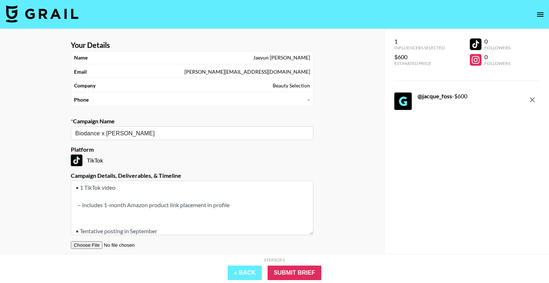  What do you see at coordinates (81, 100) in the screenshot?
I see `strong: Phone` at bounding box center [81, 100].